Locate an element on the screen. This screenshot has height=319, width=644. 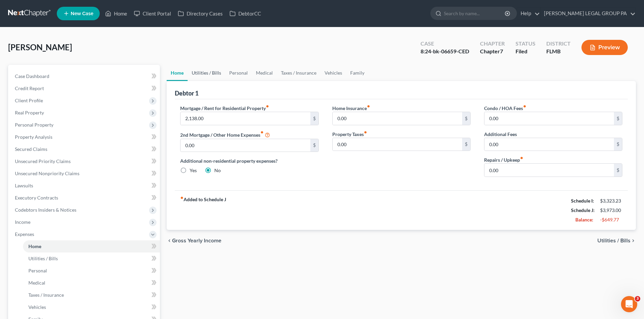
span: Executory Contracts is located at coordinates (37, 197).